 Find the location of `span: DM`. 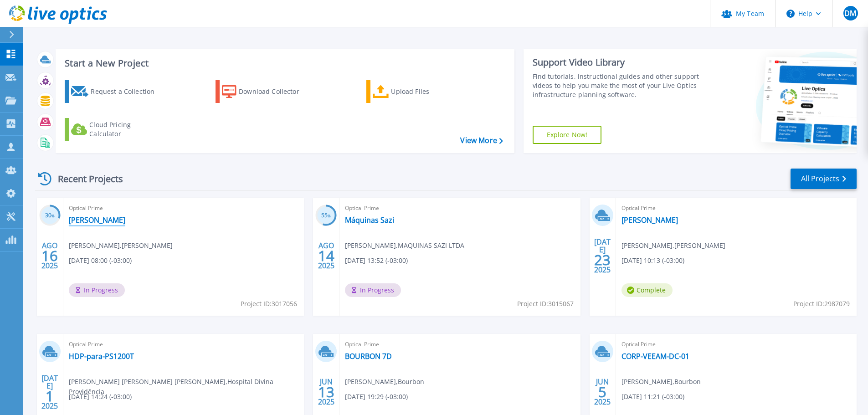

span: DM is located at coordinates (851, 14).